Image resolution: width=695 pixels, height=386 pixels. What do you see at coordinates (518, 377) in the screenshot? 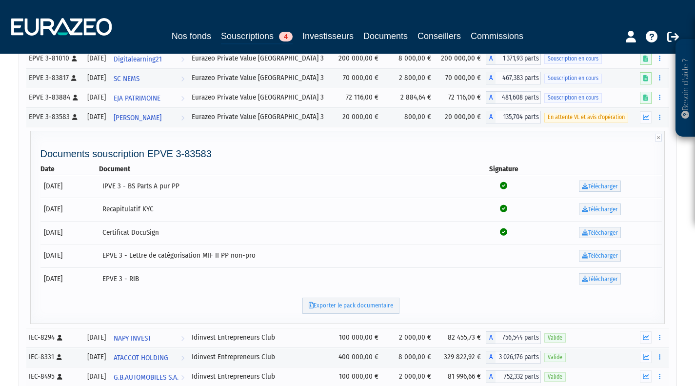
I see `span: 752,332 parts` at bounding box center [518, 377].